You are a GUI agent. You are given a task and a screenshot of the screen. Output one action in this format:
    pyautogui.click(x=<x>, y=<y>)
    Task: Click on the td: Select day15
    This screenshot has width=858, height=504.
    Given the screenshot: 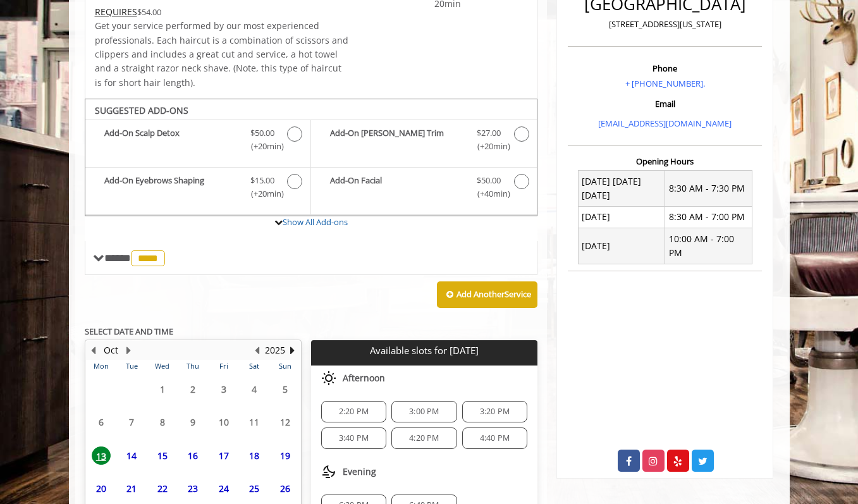 What is the action you would take?
    pyautogui.click(x=162, y=455)
    